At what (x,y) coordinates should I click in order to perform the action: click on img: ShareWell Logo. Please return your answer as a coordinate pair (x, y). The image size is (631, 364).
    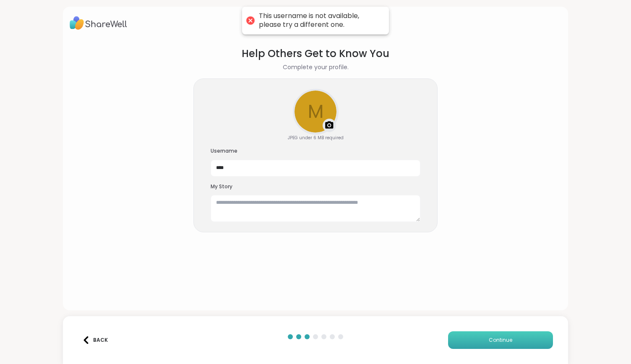
    Looking at the image, I should click on (98, 23).